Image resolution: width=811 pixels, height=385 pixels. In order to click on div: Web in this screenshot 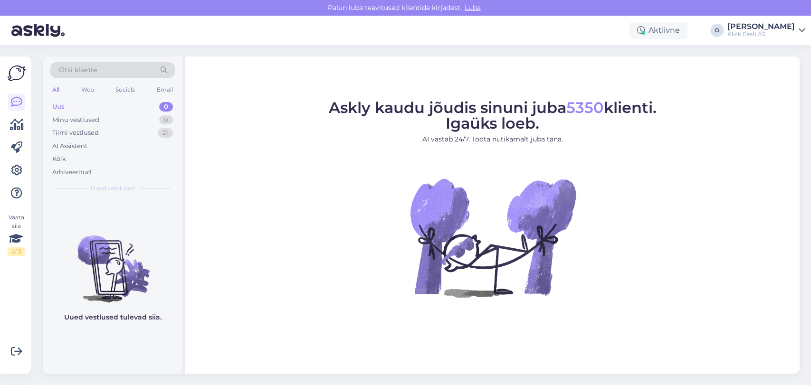, I will do `click(87, 90)`.